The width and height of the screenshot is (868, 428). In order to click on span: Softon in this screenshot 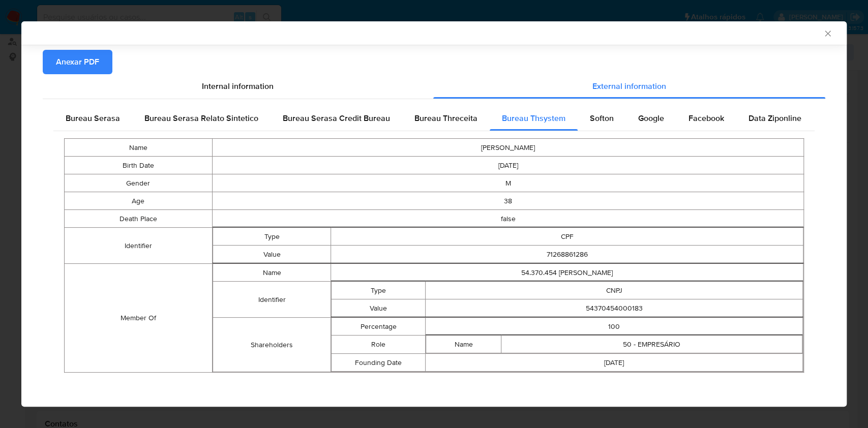, I will do `click(601, 118)`.